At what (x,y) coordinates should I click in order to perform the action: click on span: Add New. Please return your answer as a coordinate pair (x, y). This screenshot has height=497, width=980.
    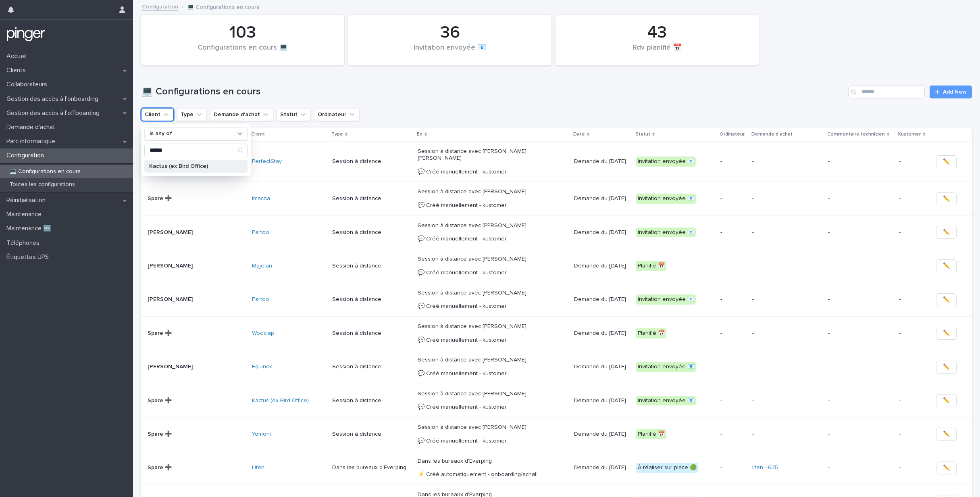
    Looking at the image, I should click on (955, 92).